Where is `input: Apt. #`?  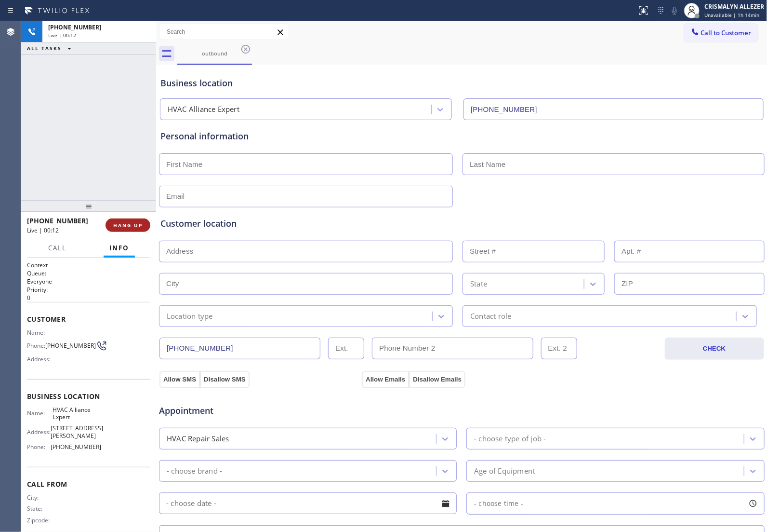
input: Apt. # is located at coordinates (689, 251).